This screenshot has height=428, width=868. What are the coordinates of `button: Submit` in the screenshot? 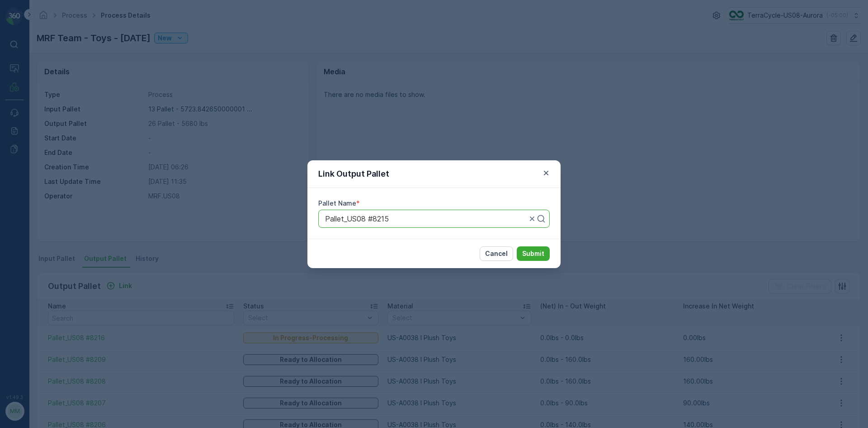 It's located at (533, 253).